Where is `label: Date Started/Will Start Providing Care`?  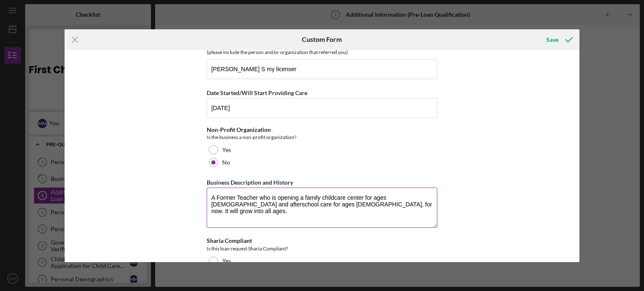 label: Date Started/Will Start Providing Care is located at coordinates (257, 92).